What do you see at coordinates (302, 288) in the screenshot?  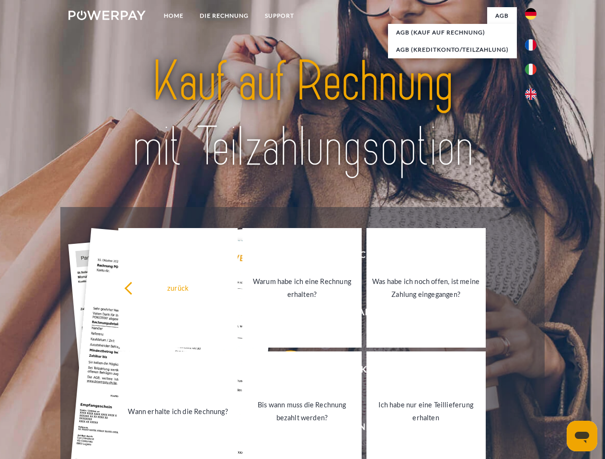 I see `div: Warum habe ich eine Rechnung erhalten?` at bounding box center [302, 288].